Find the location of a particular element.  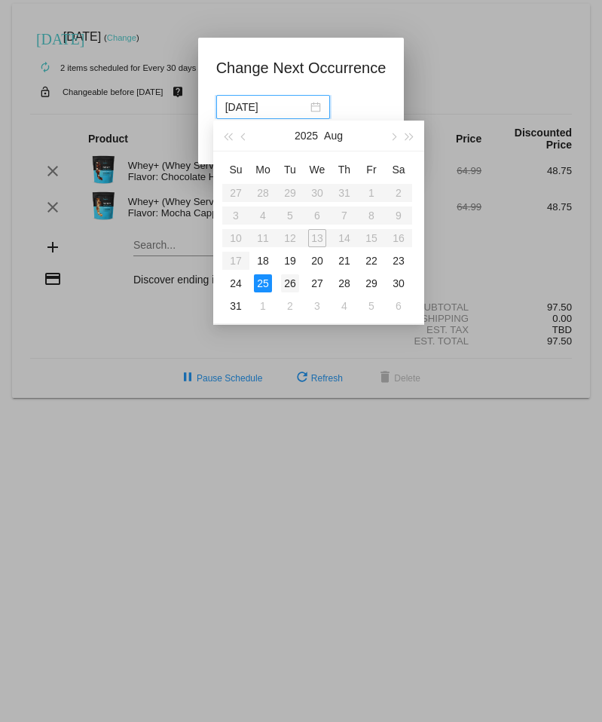

div: 25 is located at coordinates (263, 283).